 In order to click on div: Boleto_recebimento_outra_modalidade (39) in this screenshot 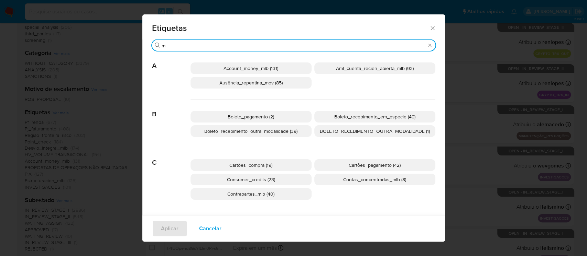, I will do `click(251, 131)`.